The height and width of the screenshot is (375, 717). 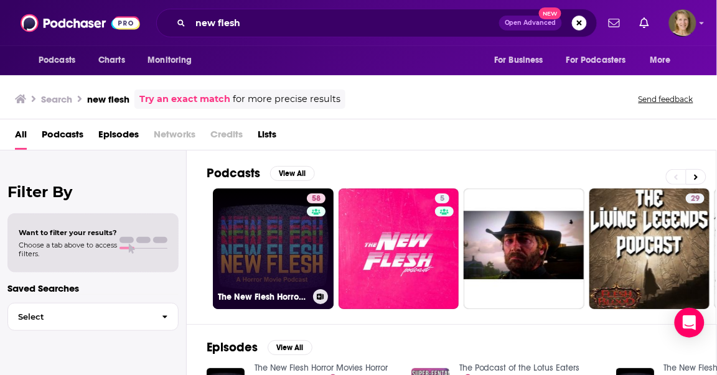 What do you see at coordinates (80, 317) in the screenshot?
I see `span: Select` at bounding box center [80, 317].